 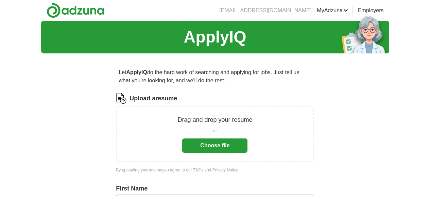 What do you see at coordinates (332, 11) in the screenshot?
I see `a: MyAdzuna` at bounding box center [332, 11].